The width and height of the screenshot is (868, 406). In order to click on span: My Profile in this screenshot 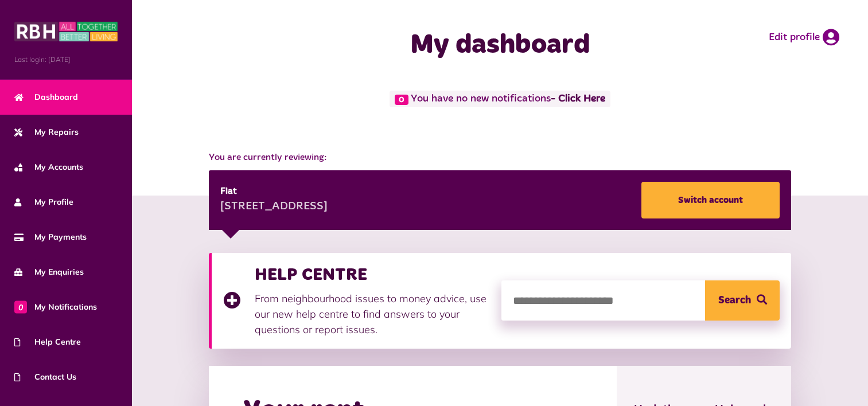, I will do `click(44, 202)`.